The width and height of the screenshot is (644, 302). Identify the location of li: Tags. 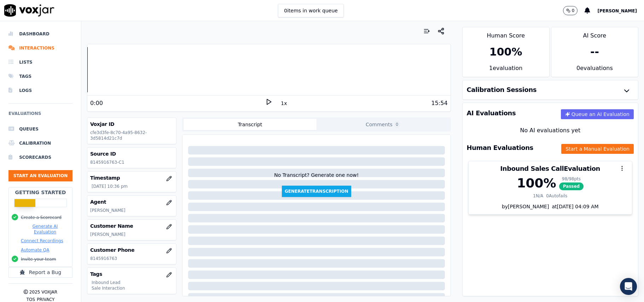
(40, 77).